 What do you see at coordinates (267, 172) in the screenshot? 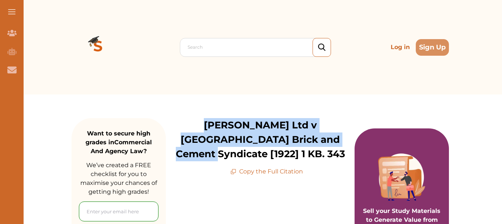
I see `p: Copy the Full Citation` at bounding box center [267, 172].